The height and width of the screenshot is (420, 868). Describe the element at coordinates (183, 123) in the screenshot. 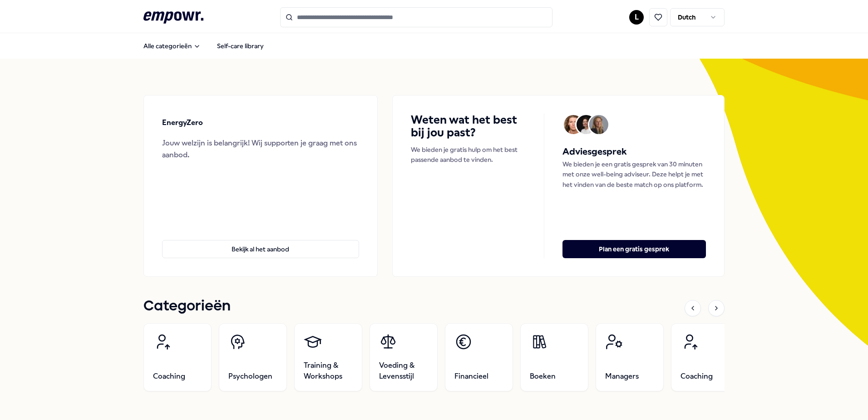

I see `p: EnergyZero` at that location.